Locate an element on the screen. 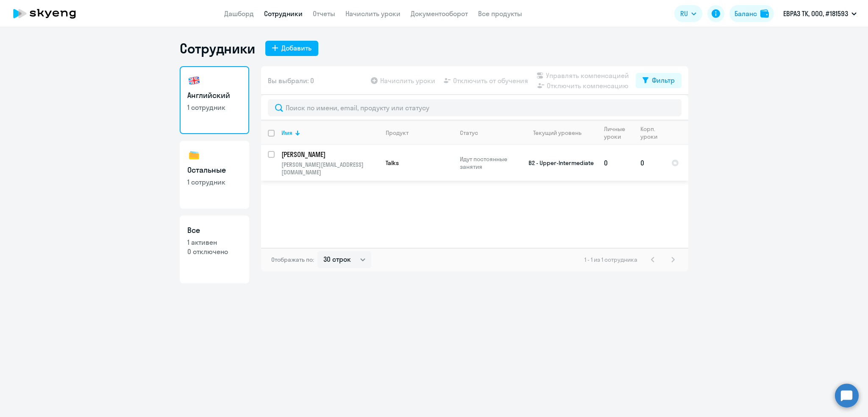 The width and height of the screenshot is (868, 417). span: Talks is located at coordinates (392, 163).